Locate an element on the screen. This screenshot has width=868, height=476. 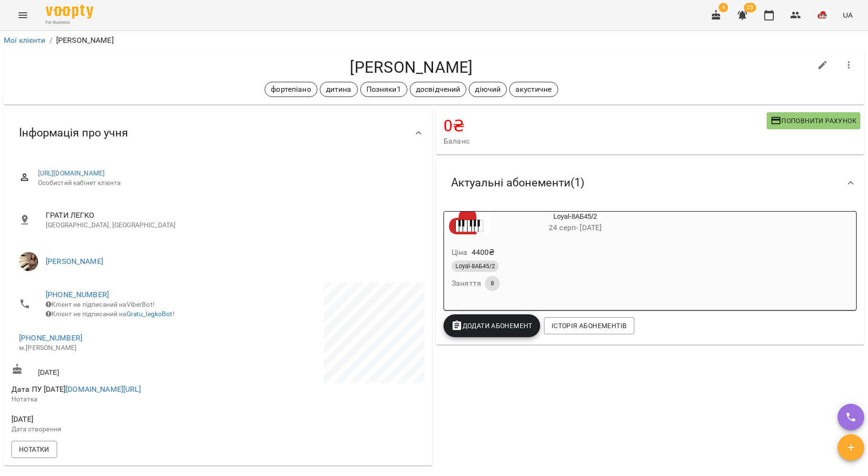
p: Дата створення is located at coordinates (114, 430).